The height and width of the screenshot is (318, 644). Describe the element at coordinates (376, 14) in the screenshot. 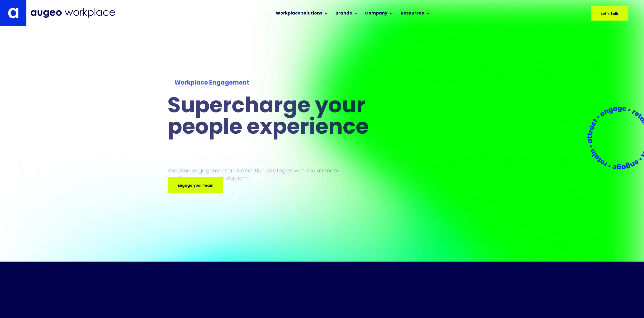

I see `div: Company` at that location.